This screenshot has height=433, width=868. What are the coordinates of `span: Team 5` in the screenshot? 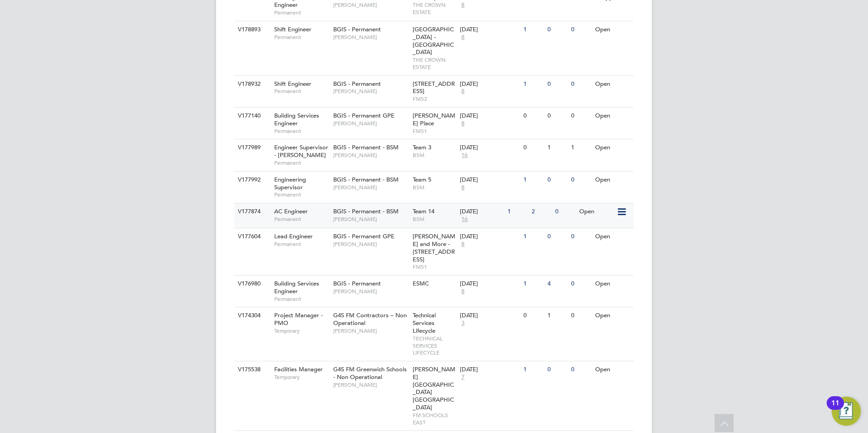 It's located at (421, 179).